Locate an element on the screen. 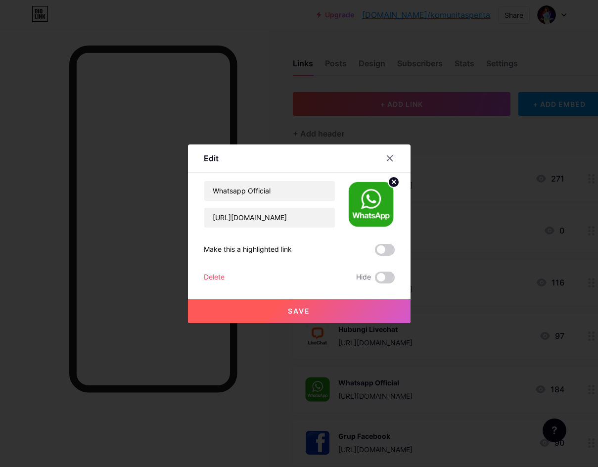 The width and height of the screenshot is (598, 467). button: Save is located at coordinates (299, 311).